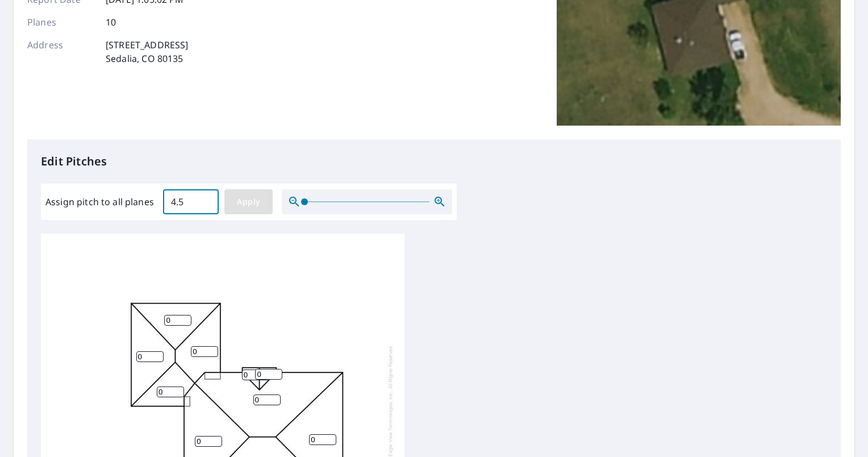 The height and width of the screenshot is (457, 868). Describe the element at coordinates (248, 202) in the screenshot. I see `span: Apply` at that location.